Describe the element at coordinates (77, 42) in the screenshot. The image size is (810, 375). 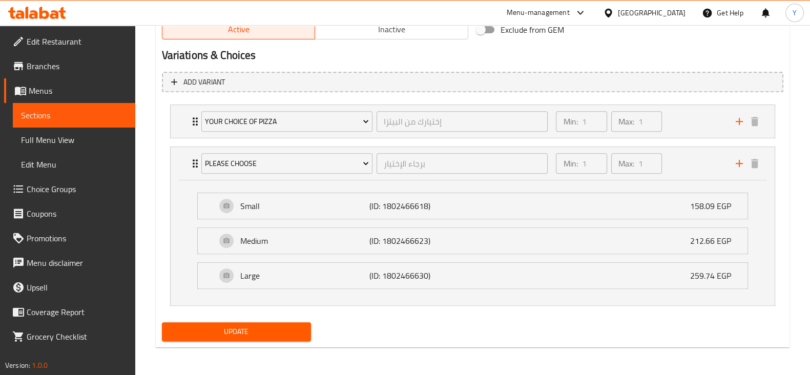
I see `span: Edit Restaurant` at that location.